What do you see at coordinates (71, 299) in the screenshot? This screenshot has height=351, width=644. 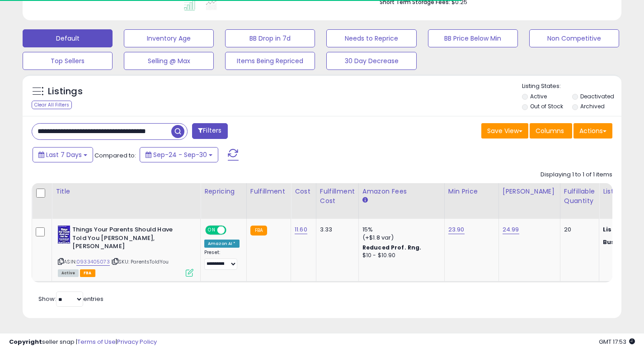 I see `span: Show: entries` at bounding box center [71, 299].